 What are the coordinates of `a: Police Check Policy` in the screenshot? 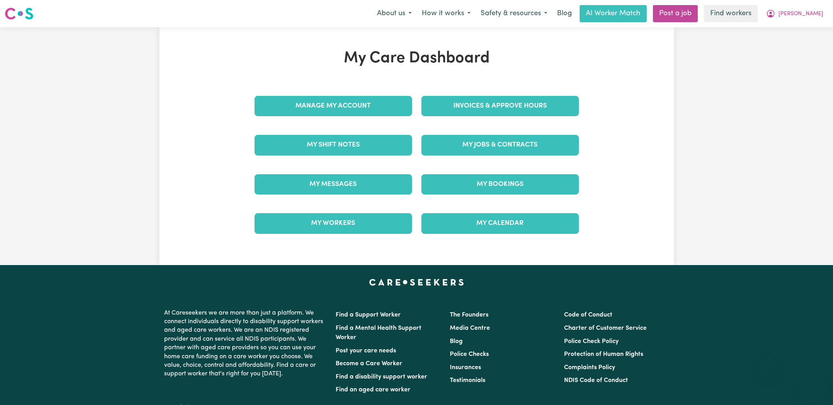 It's located at (592, 342).